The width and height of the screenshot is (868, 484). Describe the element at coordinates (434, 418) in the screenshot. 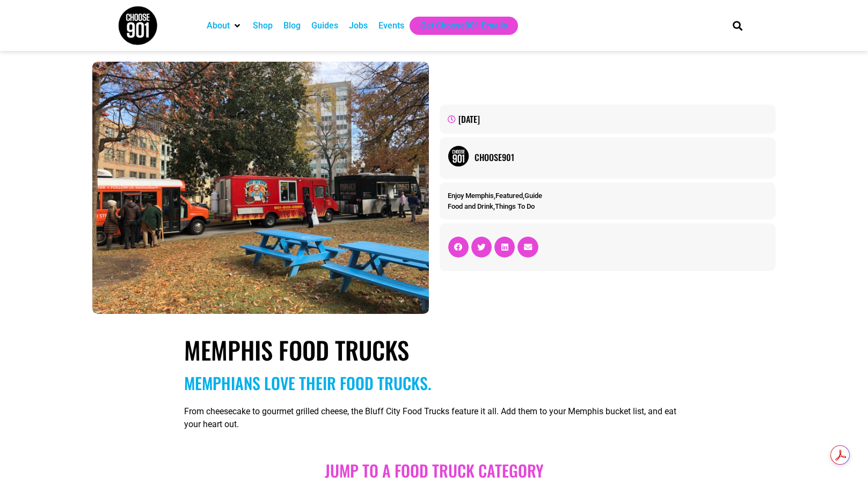

I see `p: From cheesecake to gourmet grilled cheese, the Bluff City Food Trucks feature it all. Add them to...` at that location.